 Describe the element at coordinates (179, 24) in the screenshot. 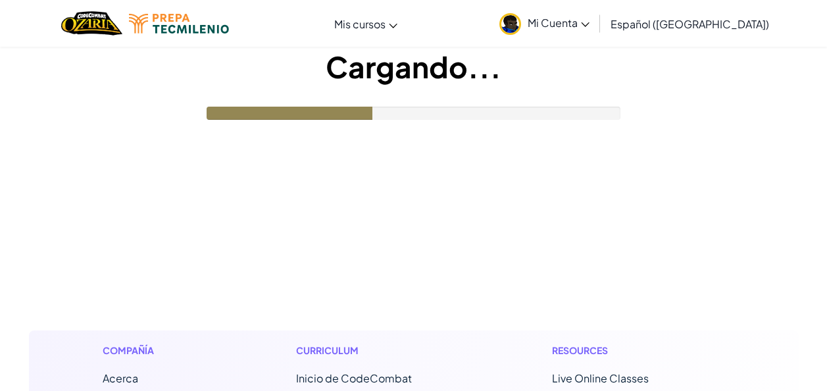

I see `img: Tecmilenio logo` at that location.